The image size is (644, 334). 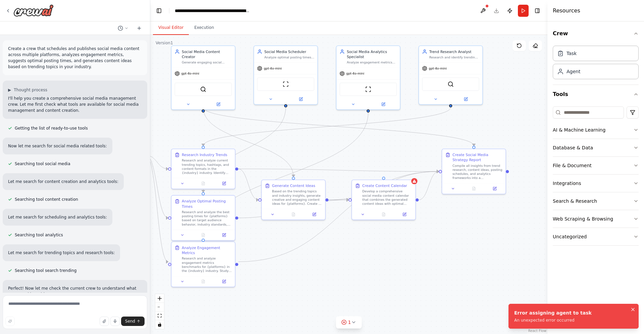 What do you see at coordinates (160, 298) in the screenshot?
I see `button: zoom in` at bounding box center [160, 298].